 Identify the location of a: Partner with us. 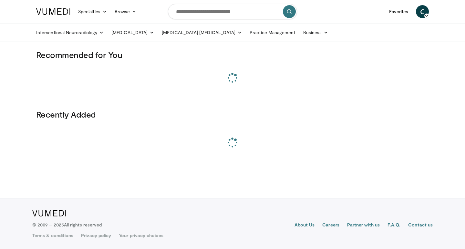
(363, 226).